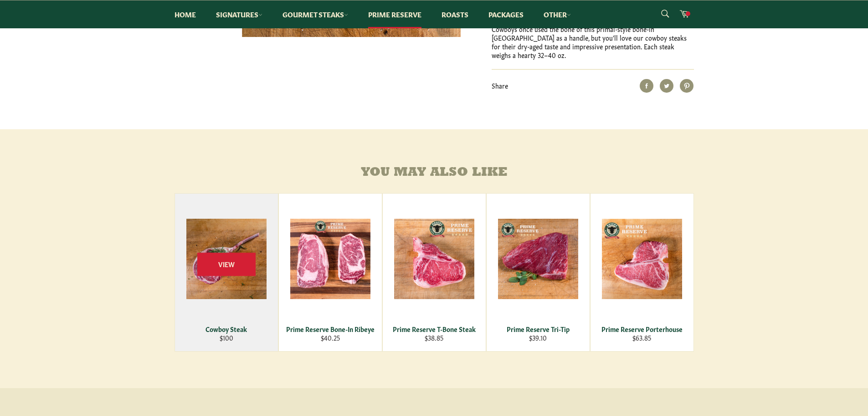 The image size is (868, 416). I want to click on div: Prime Reserve Tri-Tip, so click(538, 329).